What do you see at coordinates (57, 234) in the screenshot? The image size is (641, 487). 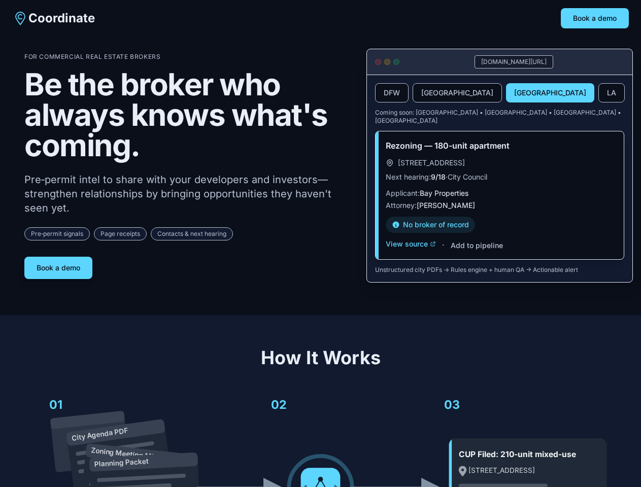 I see `span: Pre‑permit signals` at bounding box center [57, 234].